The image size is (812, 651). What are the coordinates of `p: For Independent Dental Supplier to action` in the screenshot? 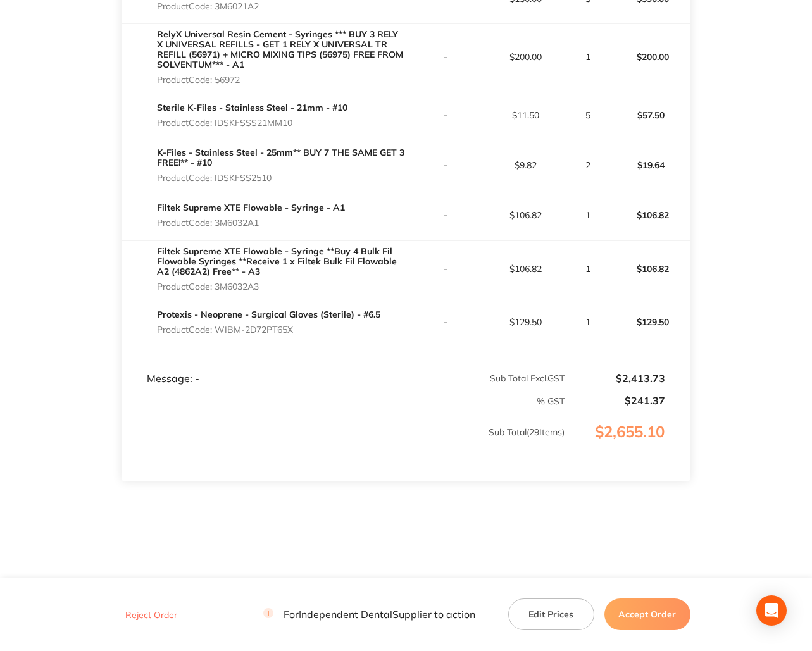 It's located at (369, 615).